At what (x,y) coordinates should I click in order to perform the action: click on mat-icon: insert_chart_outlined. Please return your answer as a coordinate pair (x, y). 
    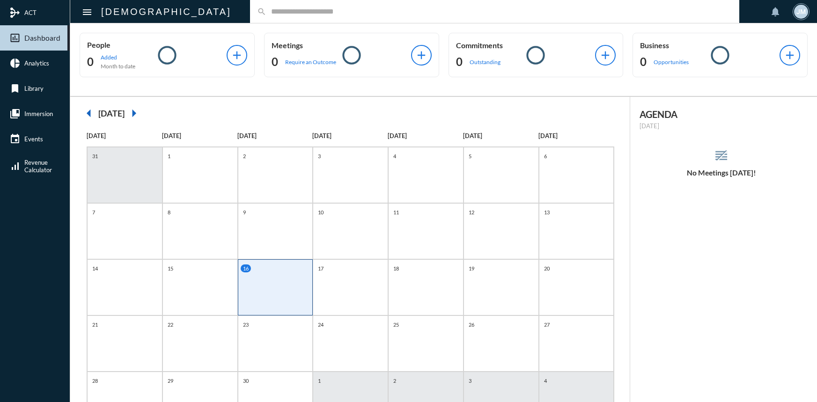
    Looking at the image, I should click on (15, 38).